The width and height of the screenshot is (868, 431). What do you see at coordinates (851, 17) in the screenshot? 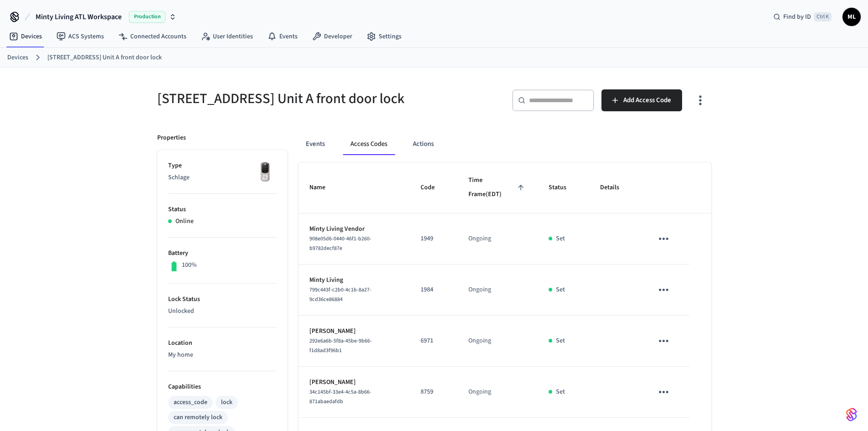
I see `button: ML` at bounding box center [851, 17].